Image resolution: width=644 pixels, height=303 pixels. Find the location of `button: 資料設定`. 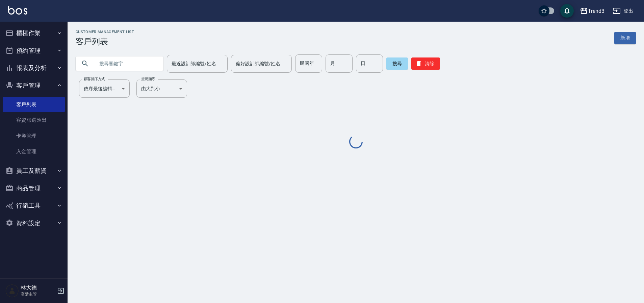

button: 資料設定 is located at coordinates (34, 223).